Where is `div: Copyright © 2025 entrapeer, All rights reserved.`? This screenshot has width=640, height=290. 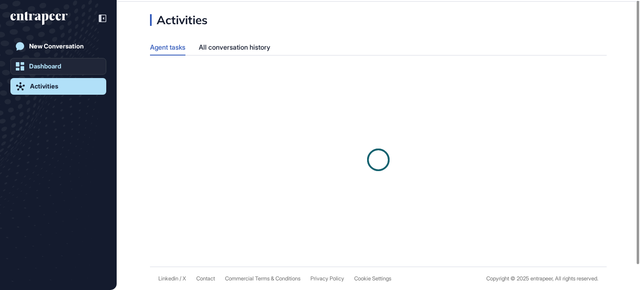
div: Copyright © 2025 entrapeer, All rights reserved. is located at coordinates (542, 278).